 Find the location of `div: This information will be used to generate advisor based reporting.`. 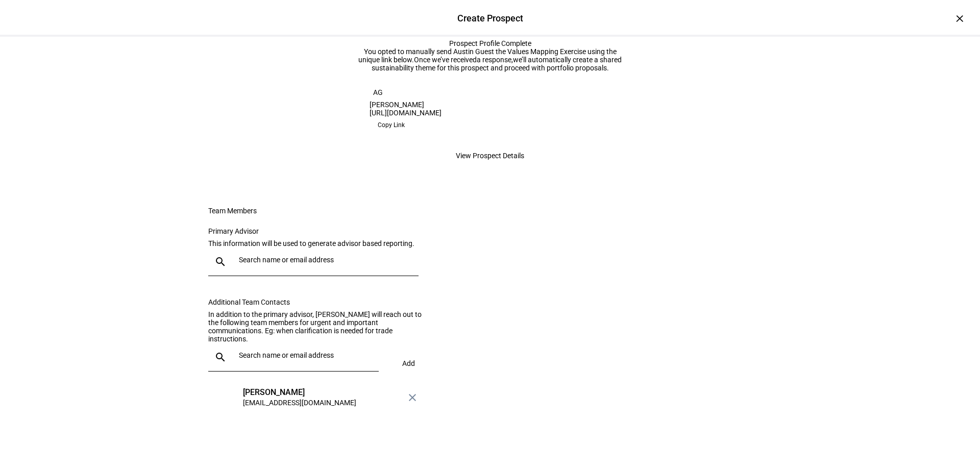

div: This information will be used to generate advisor based reporting. is located at coordinates (320, 243).